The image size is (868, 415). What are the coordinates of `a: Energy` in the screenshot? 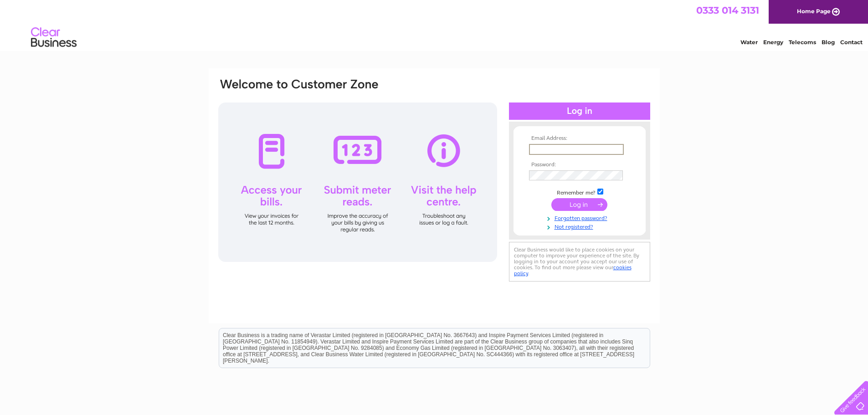 It's located at (773, 42).